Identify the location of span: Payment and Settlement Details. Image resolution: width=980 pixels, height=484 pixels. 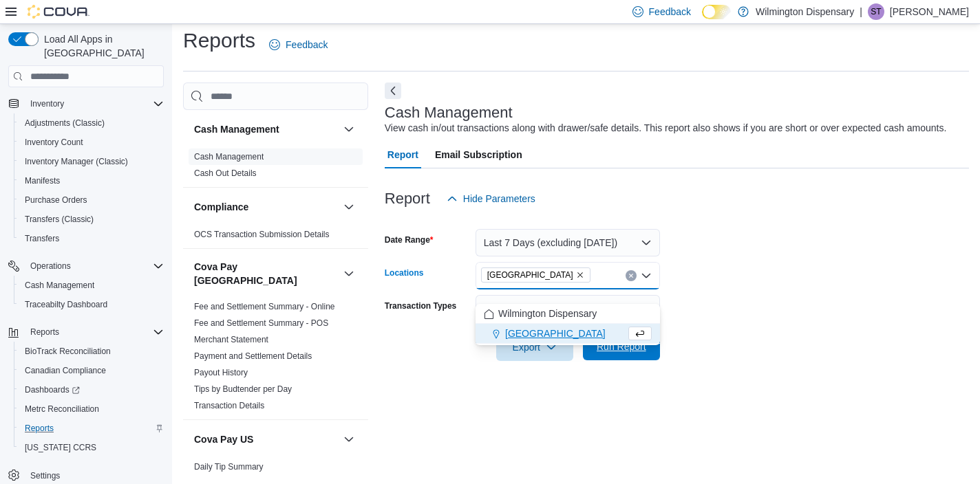
(252, 356).